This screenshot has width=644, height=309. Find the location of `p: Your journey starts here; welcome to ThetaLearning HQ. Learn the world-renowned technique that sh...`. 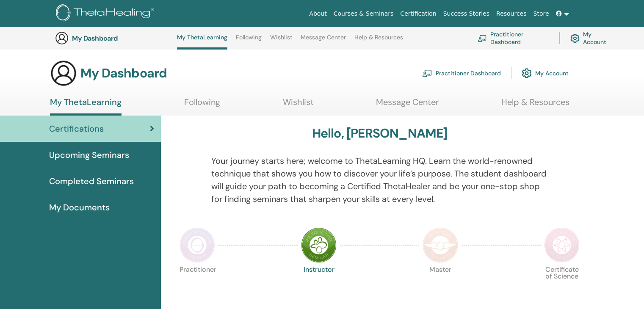

p: Your journey starts here; welcome to ThetaLearning HQ. Learn the world-renowned technique that sh... is located at coordinates (380, 180).